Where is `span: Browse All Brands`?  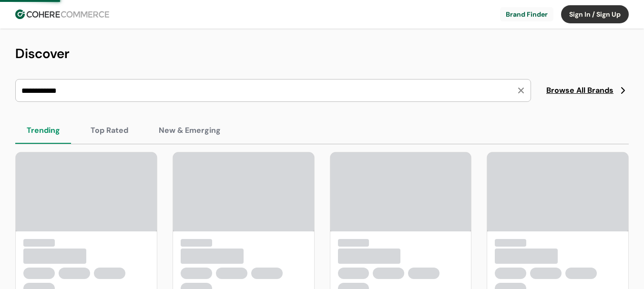 span: Browse All Brands is located at coordinates (579, 91).